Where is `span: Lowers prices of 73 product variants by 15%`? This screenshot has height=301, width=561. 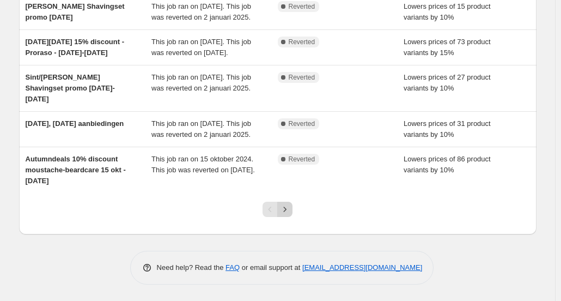
span: Lowers prices of 73 product variants by 15% is located at coordinates (447, 47).